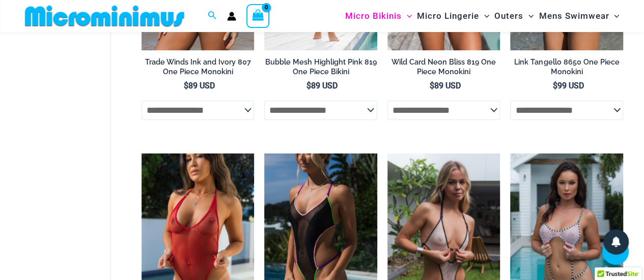 Image resolution: width=644 pixels, height=280 pixels. Describe the element at coordinates (198, 67) in the screenshot. I see `h2: Trade Winds Ink and Ivory 807 One Piece Monokini` at that location.